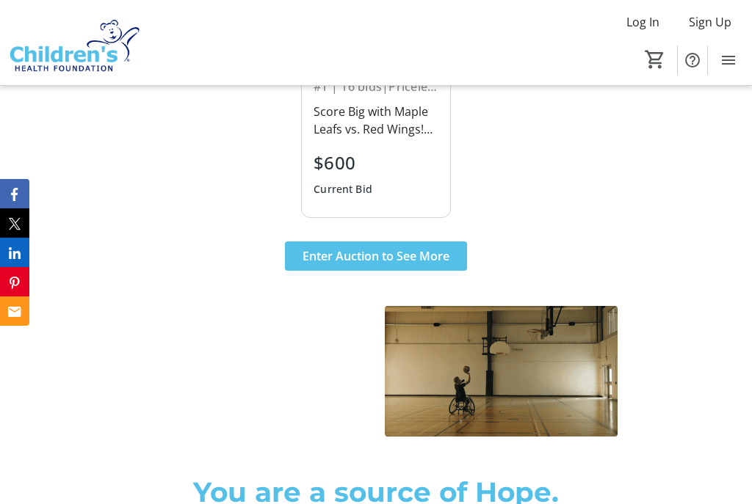  What do you see at coordinates (343, 163) in the screenshot?
I see `div: $600` at bounding box center [343, 163].